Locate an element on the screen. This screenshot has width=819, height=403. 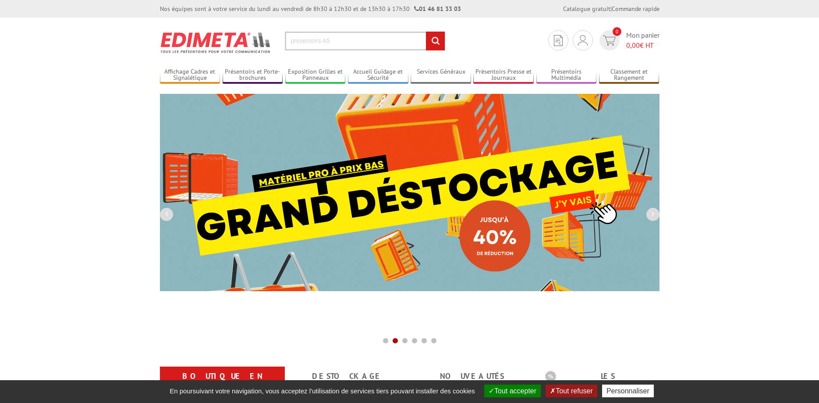
span: € HT is located at coordinates (643, 45).